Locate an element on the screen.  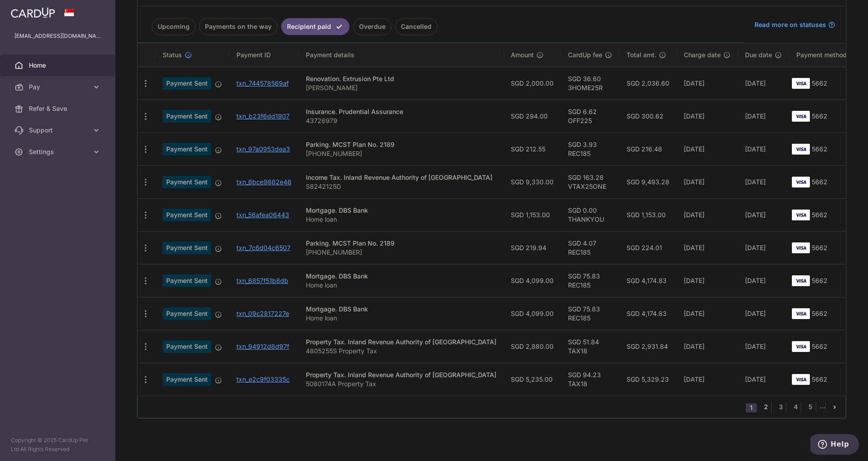
p: 43726979 is located at coordinates (401, 121).